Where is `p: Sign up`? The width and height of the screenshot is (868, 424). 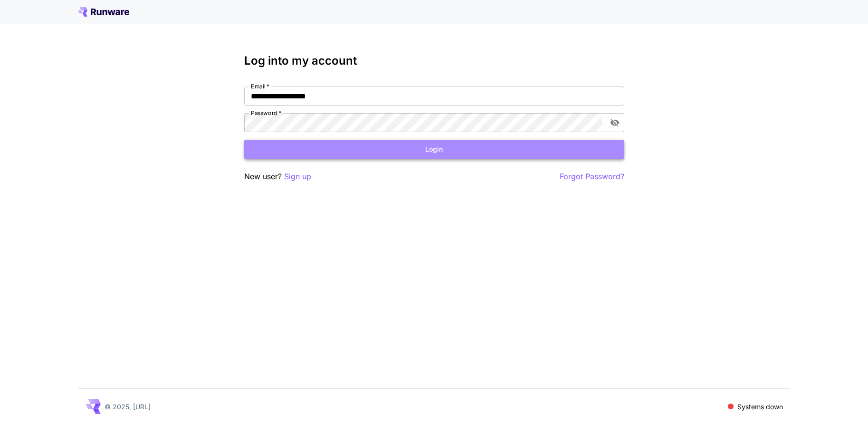 p: Sign up is located at coordinates (298, 177).